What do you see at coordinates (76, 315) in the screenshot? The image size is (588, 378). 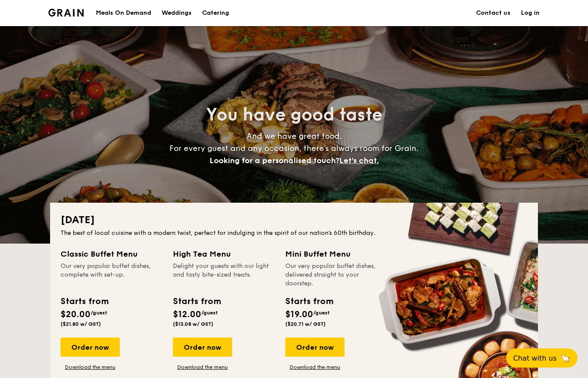 I see `span: $20.00` at bounding box center [76, 315].